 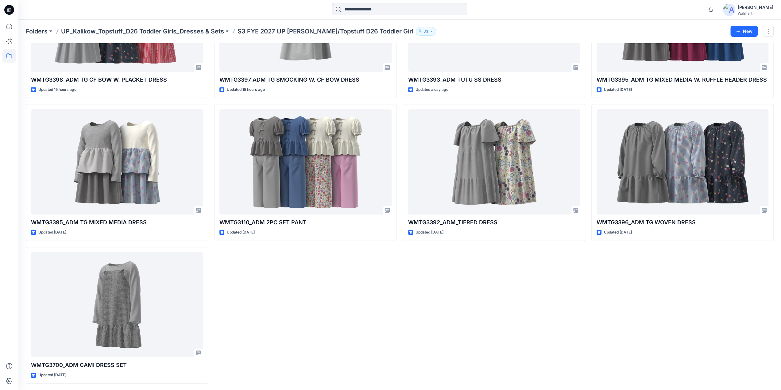 What do you see at coordinates (756, 13) in the screenshot?
I see `div: Walmart` at bounding box center [756, 13].